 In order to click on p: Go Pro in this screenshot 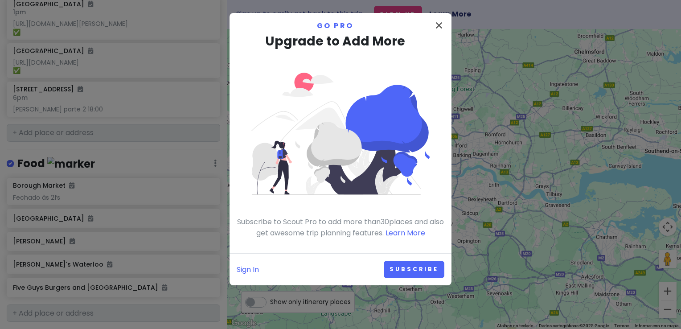, I will do `click(341, 26)`.